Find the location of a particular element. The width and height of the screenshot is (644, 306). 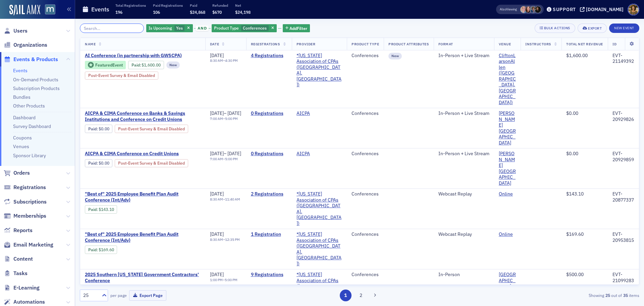

span: Yes is located at coordinates (179, 28).